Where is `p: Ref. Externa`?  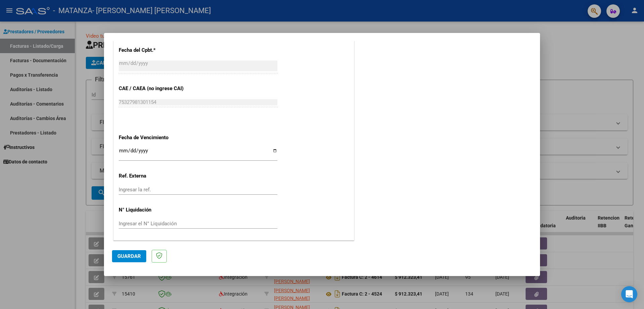
p: Ref. Externa is located at coordinates (154, 176).